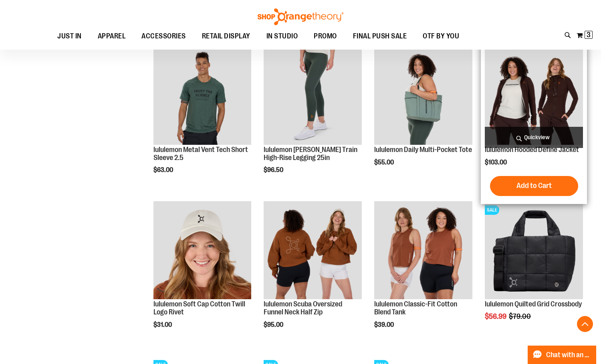 The width and height of the screenshot is (601, 364). Describe the element at coordinates (202, 251) in the screenshot. I see `a: Main view of 2024 Convention lululemon Soft Cap Cotton Twill Logo Rivet` at that location.